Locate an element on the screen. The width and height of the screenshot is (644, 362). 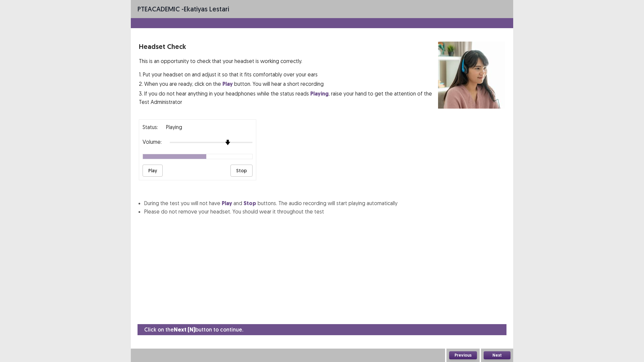
button: Next is located at coordinates (497, 355).